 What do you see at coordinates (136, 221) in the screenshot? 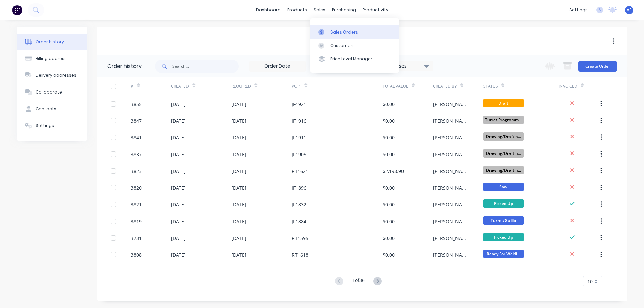
I see `div: 3819` at bounding box center [136, 221].